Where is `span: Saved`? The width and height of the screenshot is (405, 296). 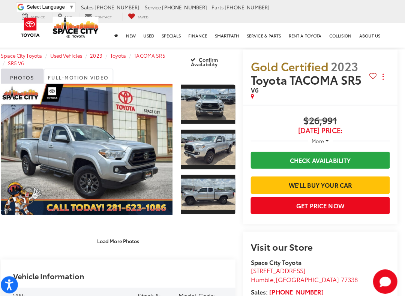
span: Saved is located at coordinates (147, 16).